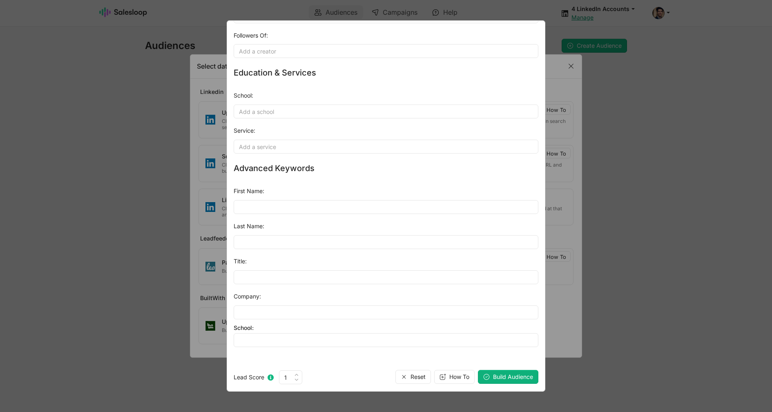 Image resolution: width=772 pixels, height=412 pixels. Describe the element at coordinates (251, 36) in the screenshot. I see `label: Followers Of:` at that location.